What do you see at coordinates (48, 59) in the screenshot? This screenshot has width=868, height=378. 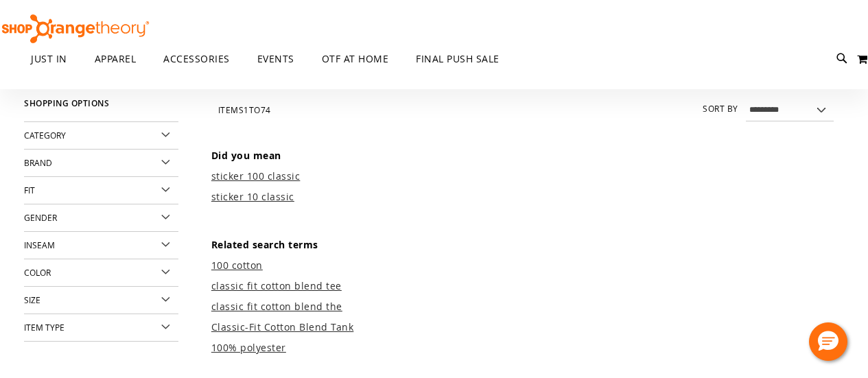 I see `a: JUST IN` at bounding box center [48, 59].